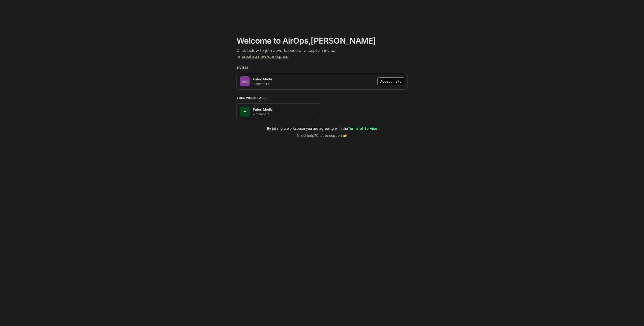  What do you see at coordinates (279, 111) in the screenshot?
I see `button: FFuturi Media4 members` at bounding box center [279, 111].